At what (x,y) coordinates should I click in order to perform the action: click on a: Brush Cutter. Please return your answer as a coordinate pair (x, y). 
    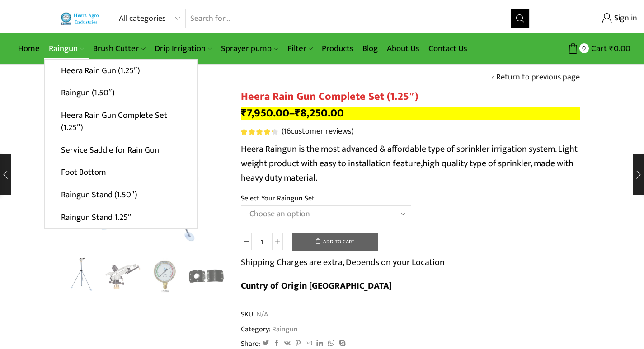
    Looking at the image, I should click on (119, 48).